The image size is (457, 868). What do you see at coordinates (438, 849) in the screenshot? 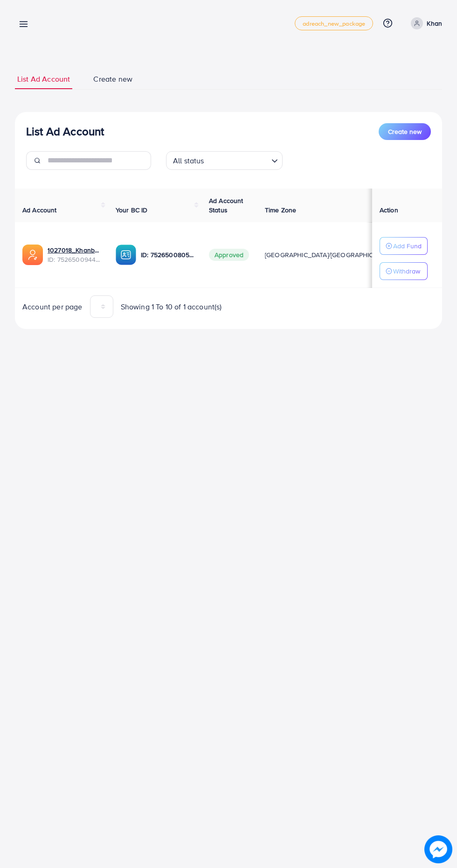
I see `img: image` at bounding box center [438, 849].